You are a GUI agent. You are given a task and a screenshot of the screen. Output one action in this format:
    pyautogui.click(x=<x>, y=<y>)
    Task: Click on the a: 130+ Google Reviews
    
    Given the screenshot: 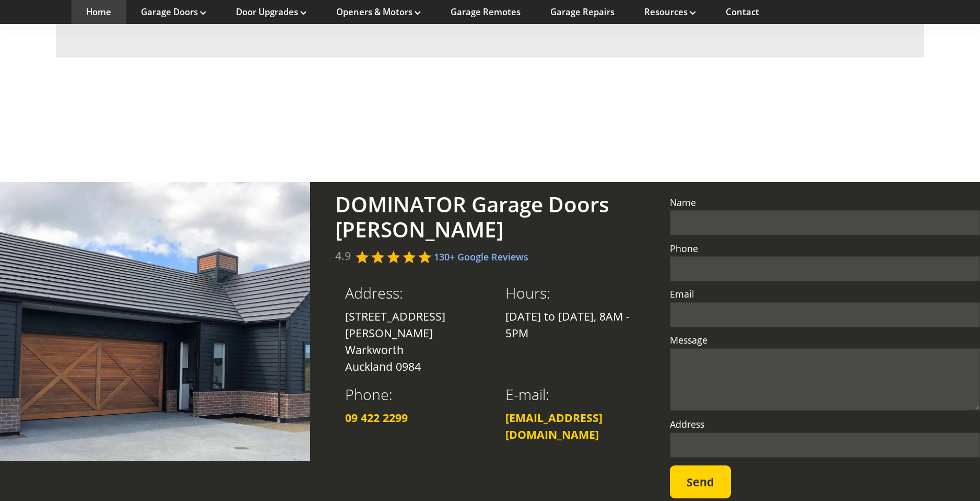 What is the action you would take?
    pyautogui.click(x=481, y=256)
    